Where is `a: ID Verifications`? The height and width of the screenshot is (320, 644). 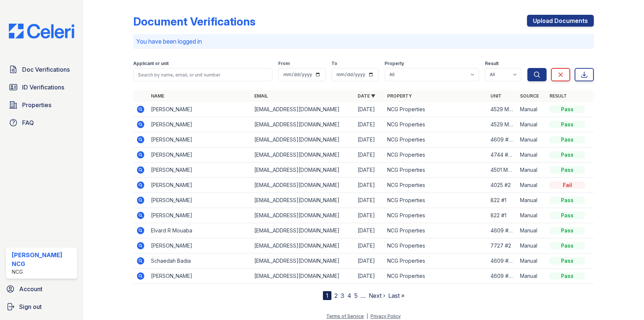 a: ID Verifications is located at coordinates (41, 87).